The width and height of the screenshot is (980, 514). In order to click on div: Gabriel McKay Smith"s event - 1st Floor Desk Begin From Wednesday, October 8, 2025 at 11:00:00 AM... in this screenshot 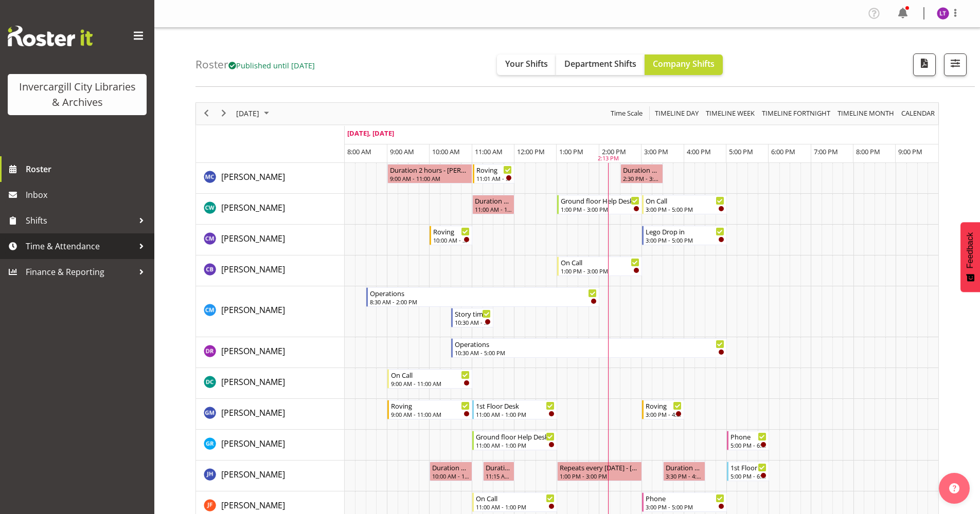, I will do `click(514, 410)`.